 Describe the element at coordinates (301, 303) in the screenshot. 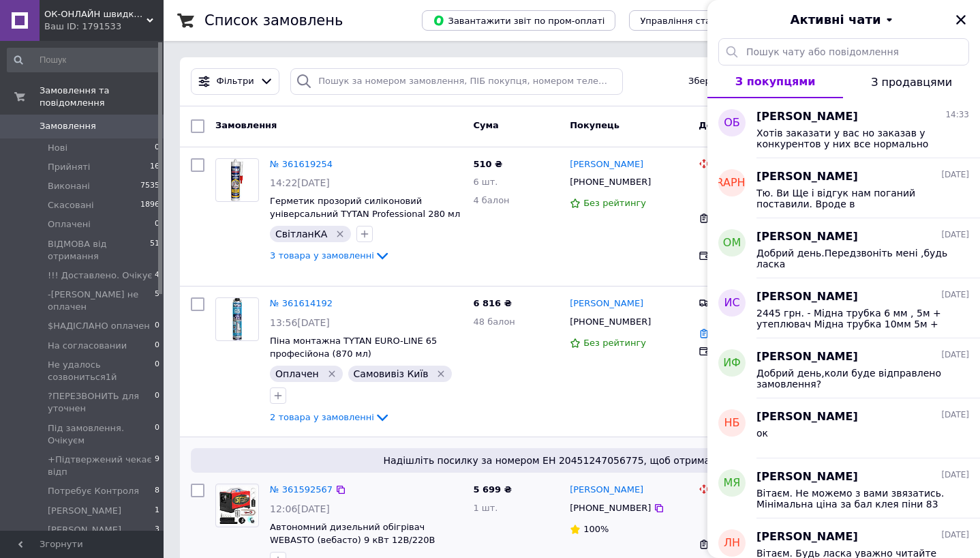

I see `a: № 361614192` at that location.